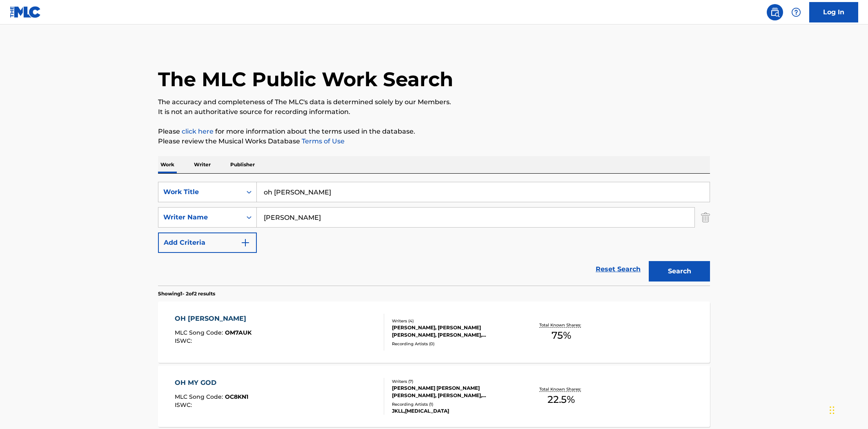 The width and height of the screenshot is (868, 429). What do you see at coordinates (26, 12) in the screenshot?
I see `img: MLC Logo` at bounding box center [26, 12].